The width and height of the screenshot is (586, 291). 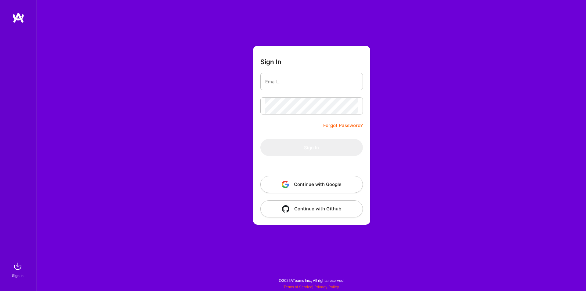 I want to click on a: sign inSign In, so click(x=18, y=269).